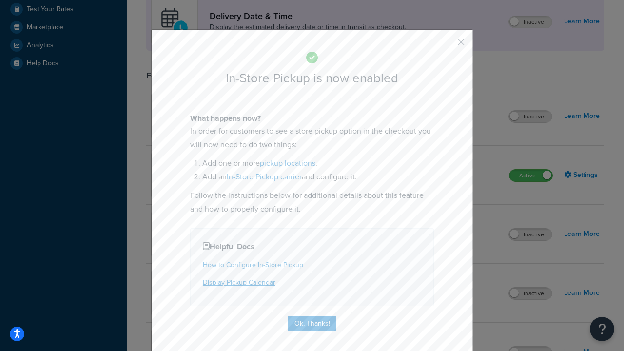 The width and height of the screenshot is (624, 351). What do you see at coordinates (312, 202) in the screenshot?
I see `p: Follow the instructions below for additional details about this feature and how to properly confi...` at bounding box center [312, 202].